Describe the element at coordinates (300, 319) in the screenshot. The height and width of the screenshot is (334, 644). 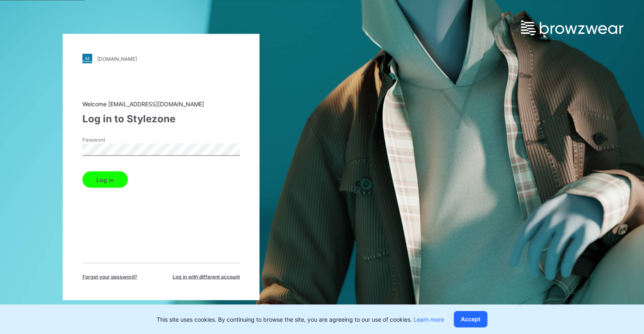
I see `p: This site uses cookies. By continuing to browse the site, you are agreeing to our use of cookies.` at that location.